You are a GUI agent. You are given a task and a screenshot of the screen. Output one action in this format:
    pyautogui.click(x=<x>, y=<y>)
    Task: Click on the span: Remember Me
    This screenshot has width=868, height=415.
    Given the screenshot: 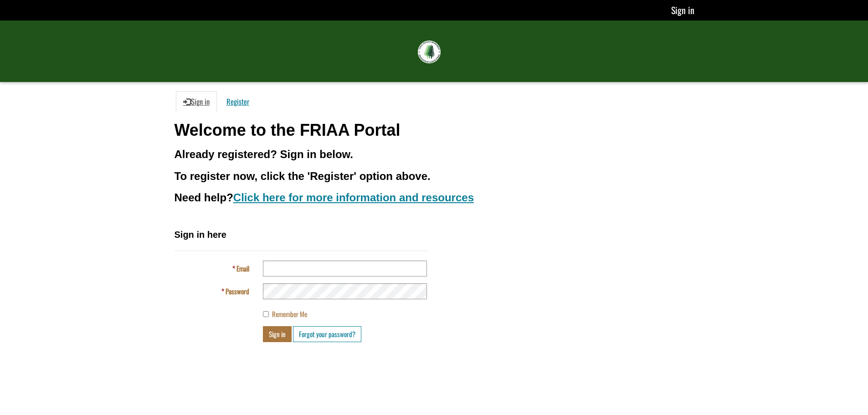 What is the action you would take?
    pyautogui.click(x=290, y=314)
    